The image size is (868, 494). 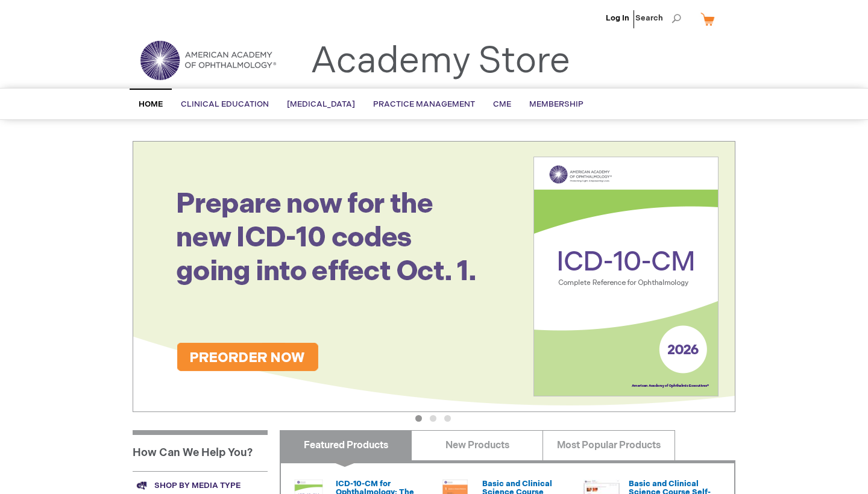 What do you see at coordinates (424, 105) in the screenshot?
I see `span: Practice Management` at bounding box center [424, 105].